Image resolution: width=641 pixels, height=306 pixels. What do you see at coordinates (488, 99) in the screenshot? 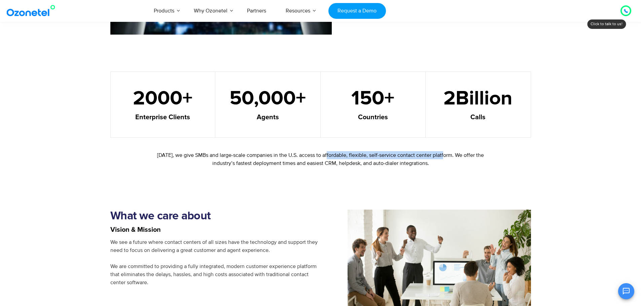
I see `span: Billion` at bounding box center [488, 99].